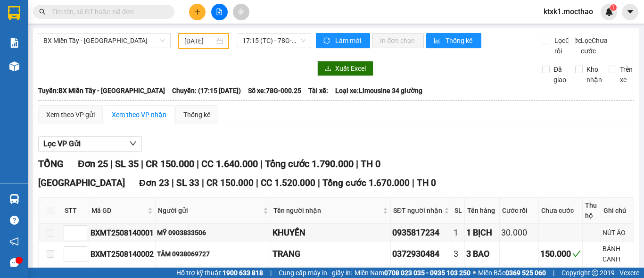 This screenshot has height=278, width=644. Describe the element at coordinates (626, 74) in the screenshot. I see `span: Trên xe` at that location.